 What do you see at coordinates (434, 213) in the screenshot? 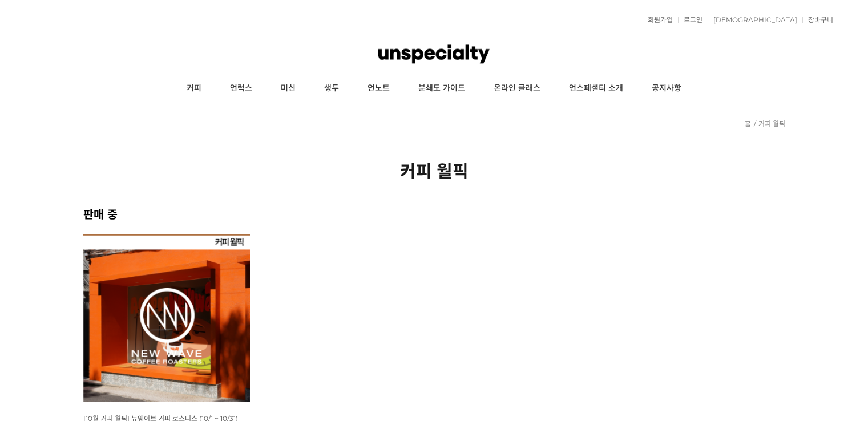
I see `h2: 판매 중` at bounding box center [434, 213].